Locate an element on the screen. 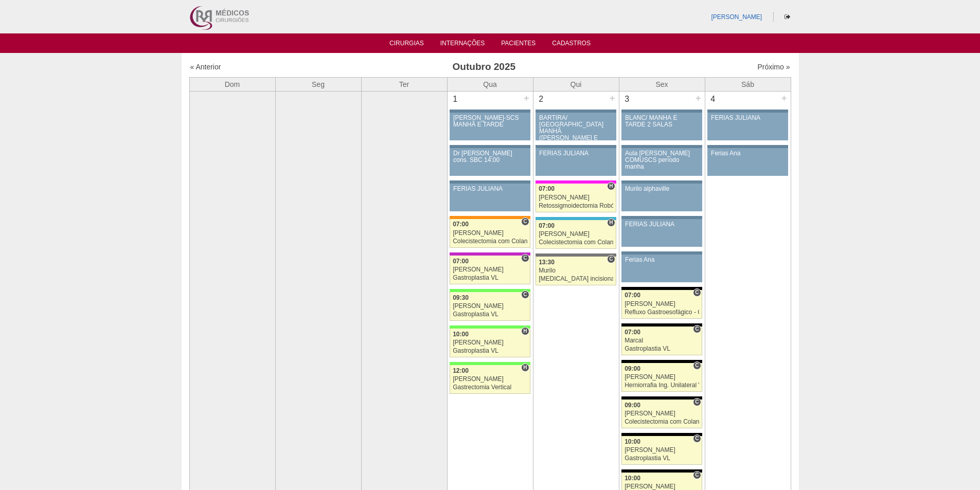 The height and width of the screenshot is (490, 980). div: Key: Pro Matre is located at coordinates (575, 182).